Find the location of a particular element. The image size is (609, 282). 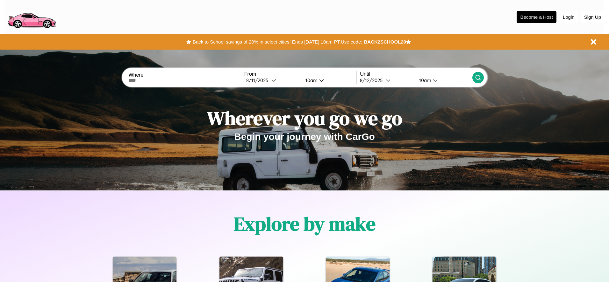

h1: Explore by make is located at coordinates (304, 224).